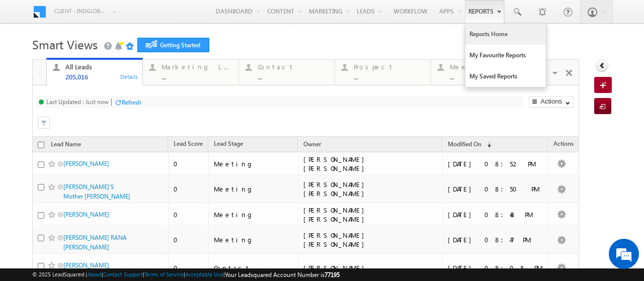 This screenshot has height=281, width=644. What do you see at coordinates (131, 102) in the screenshot?
I see `div: Refresh` at bounding box center [131, 102].